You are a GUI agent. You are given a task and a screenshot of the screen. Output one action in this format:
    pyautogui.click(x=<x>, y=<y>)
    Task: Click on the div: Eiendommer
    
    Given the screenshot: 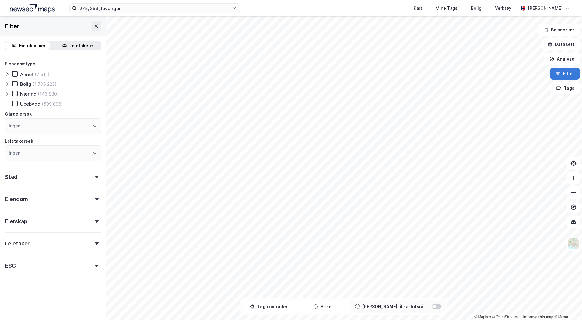 What is the action you would take?
    pyautogui.click(x=32, y=46)
    